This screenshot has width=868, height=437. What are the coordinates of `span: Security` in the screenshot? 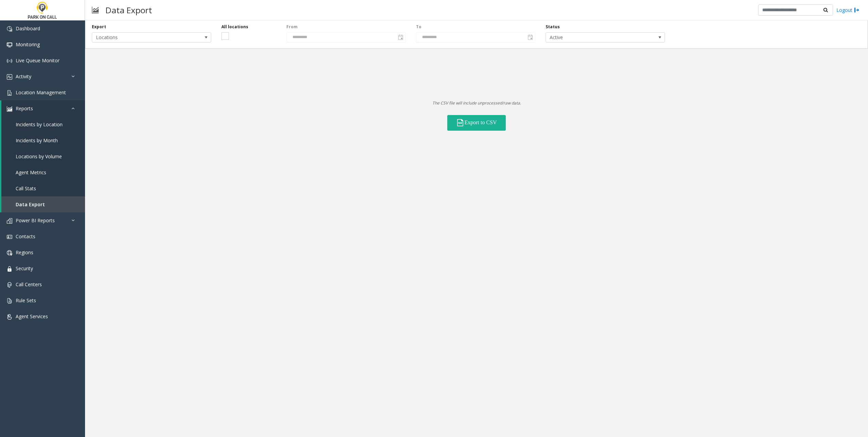 It's located at (24, 268).